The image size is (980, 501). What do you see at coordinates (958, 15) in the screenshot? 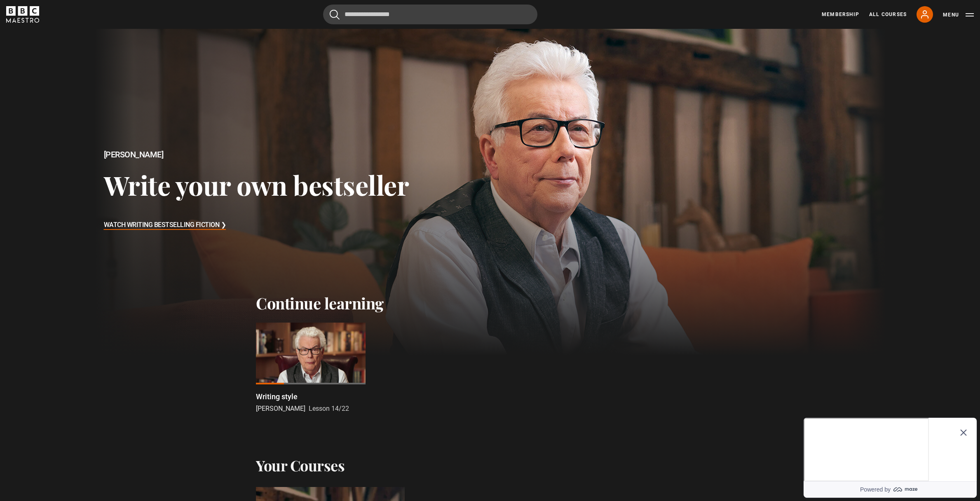
I see `button: Toggle navigation` at bounding box center [958, 15].